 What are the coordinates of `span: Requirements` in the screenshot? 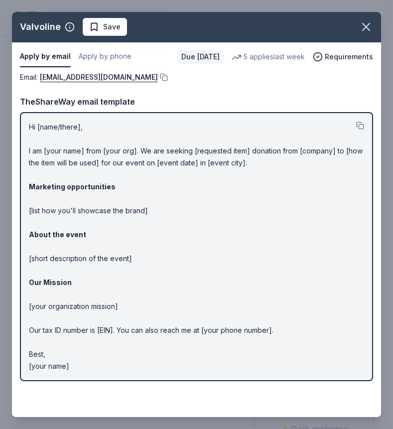 It's located at (348, 57).